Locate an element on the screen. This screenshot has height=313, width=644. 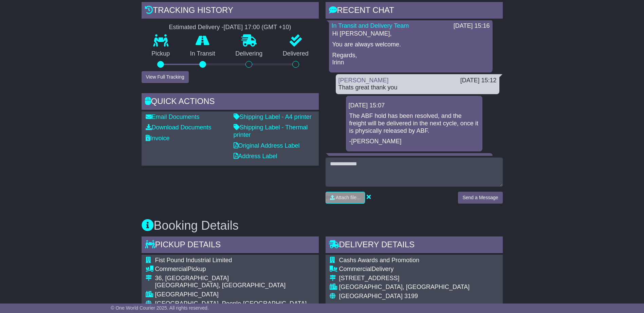
span: Fist Pound Industrial Limited is located at coordinates (193, 260).